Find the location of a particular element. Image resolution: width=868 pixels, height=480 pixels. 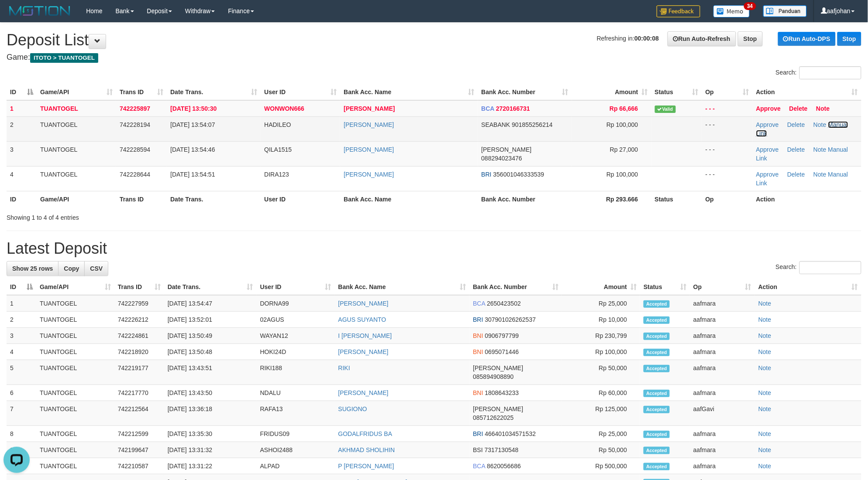

td: 1 is located at coordinates (21, 108).